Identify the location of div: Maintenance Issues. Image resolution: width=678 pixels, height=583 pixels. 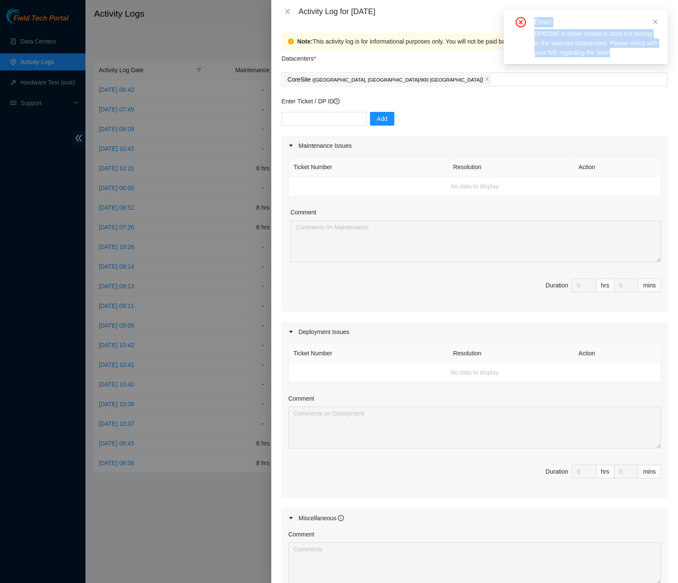
(475, 146).